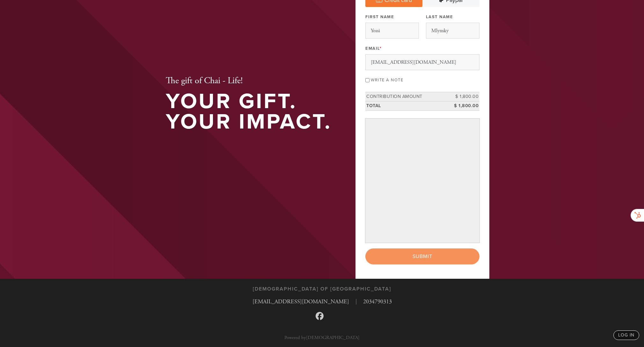 This screenshot has height=347, width=644. Describe the element at coordinates (380, 17) in the screenshot. I see `label: First Name` at that location.